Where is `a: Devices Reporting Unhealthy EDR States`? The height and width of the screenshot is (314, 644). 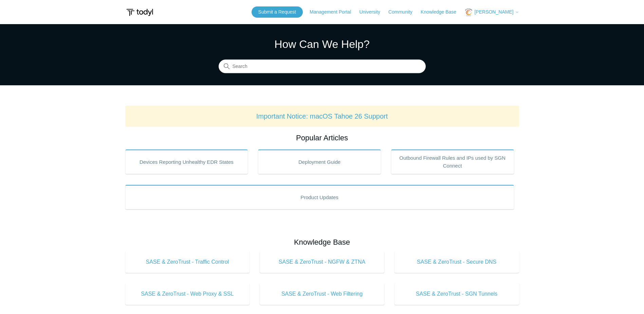
a: Devices Reporting Unhealthy EDR States is located at coordinates (187, 162).